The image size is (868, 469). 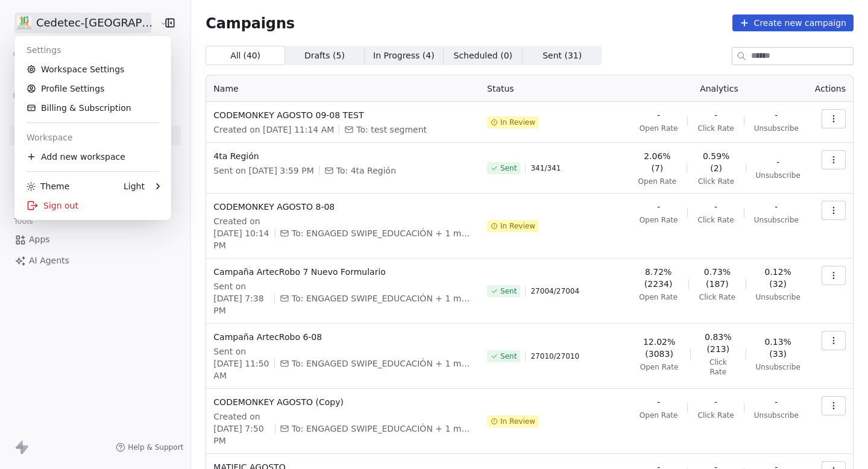 I want to click on div: Add new workspace, so click(x=93, y=157).